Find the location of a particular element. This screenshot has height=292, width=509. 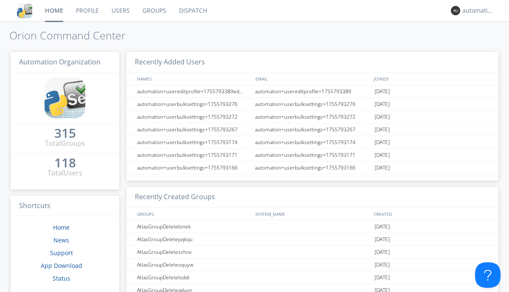

div: Total Groups is located at coordinates (65, 143).